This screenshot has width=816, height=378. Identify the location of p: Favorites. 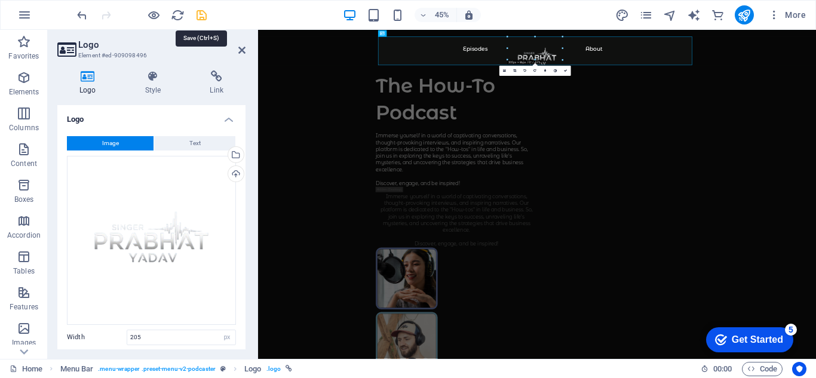
(23, 56).